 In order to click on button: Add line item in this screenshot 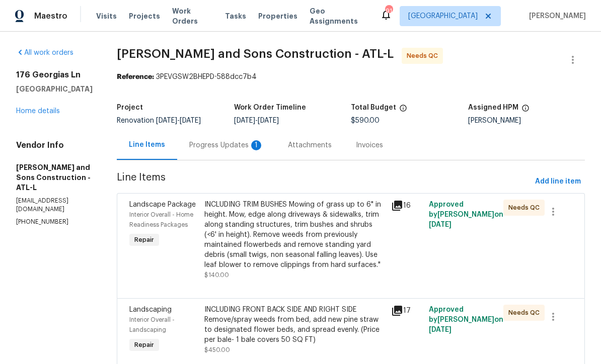, I will do `click(558, 181)`.